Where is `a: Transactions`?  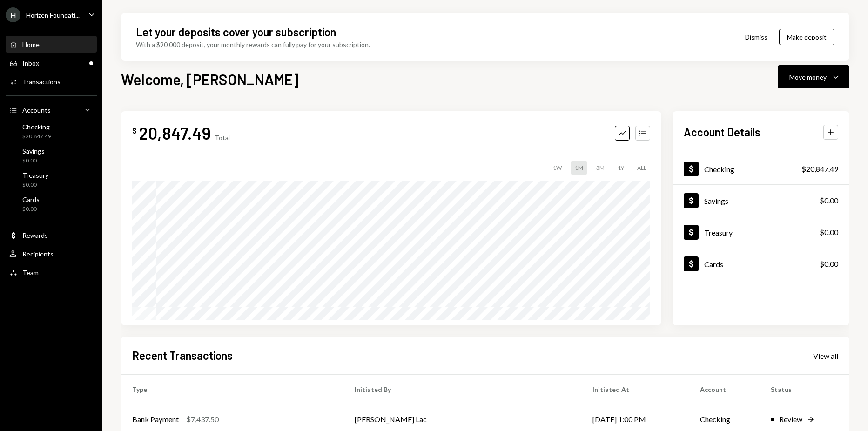 a: Transactions is located at coordinates (51, 82).